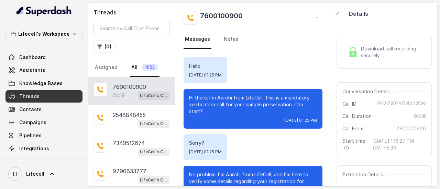  What do you see at coordinates (131, 29) in the screenshot?
I see `input: Search by Call ID or Phone Number` at bounding box center [131, 29].